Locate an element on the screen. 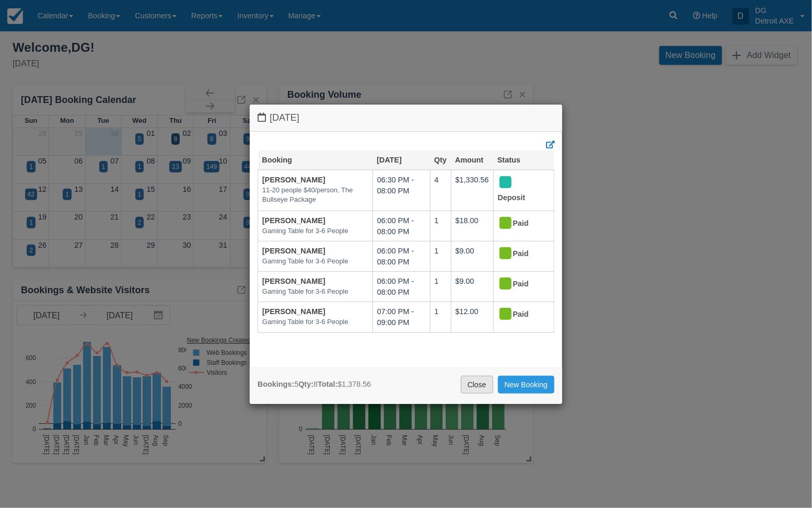  a: Status is located at coordinates (509, 160).